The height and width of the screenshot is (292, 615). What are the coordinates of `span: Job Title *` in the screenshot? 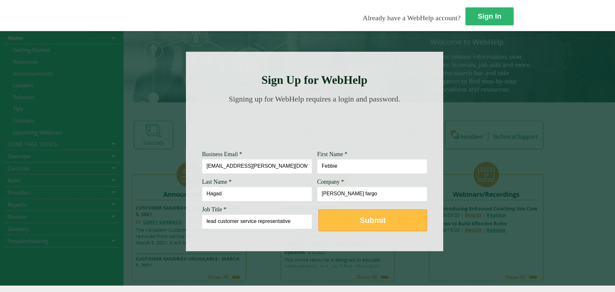 It's located at (214, 210).